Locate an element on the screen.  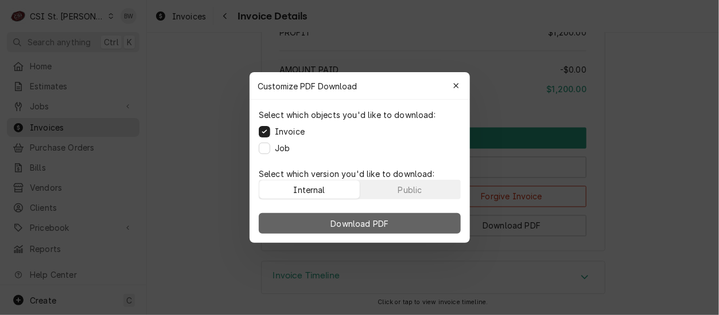
span: Download PDF is located at coordinates (359, 224).